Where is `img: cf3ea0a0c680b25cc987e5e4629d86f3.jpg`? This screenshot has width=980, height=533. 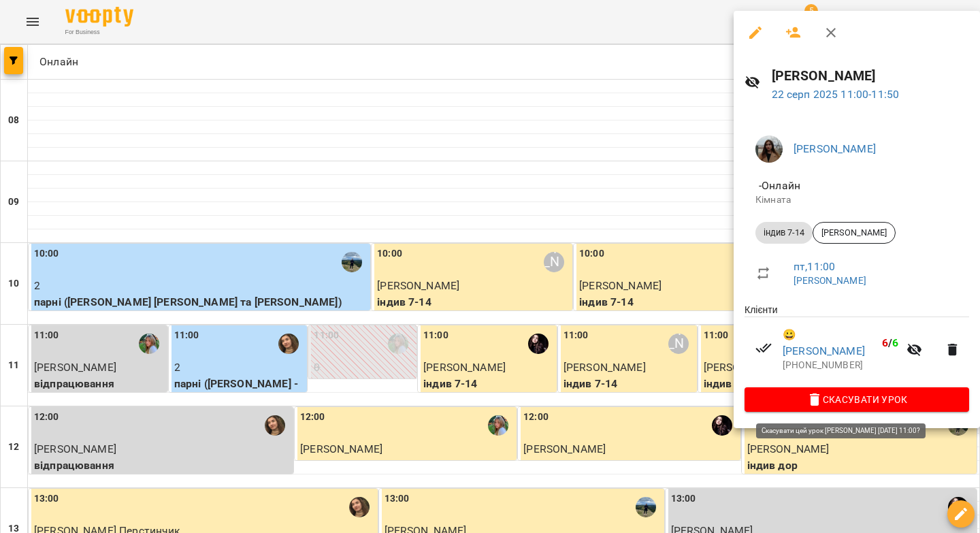 img: cf3ea0a0c680b25cc987e5e4629d86f3.jpg is located at coordinates (769, 149).